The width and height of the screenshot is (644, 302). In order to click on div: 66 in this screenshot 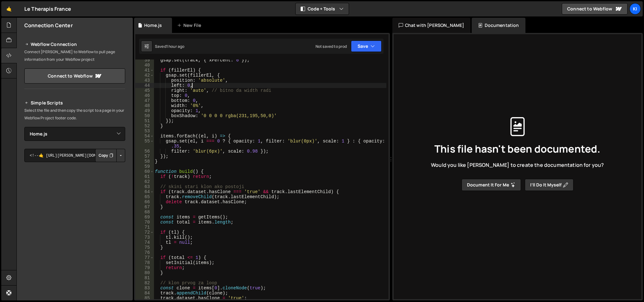, I will do `click(144, 202)`.